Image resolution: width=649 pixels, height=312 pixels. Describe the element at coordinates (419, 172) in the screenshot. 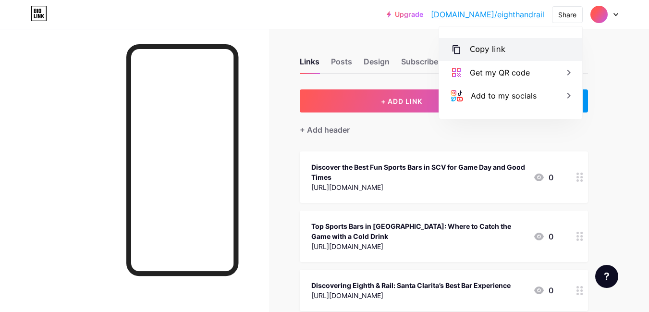

I see `div: Discover the Best Fun Sports Bars in SCV for Game Day and Good Times` at that location.